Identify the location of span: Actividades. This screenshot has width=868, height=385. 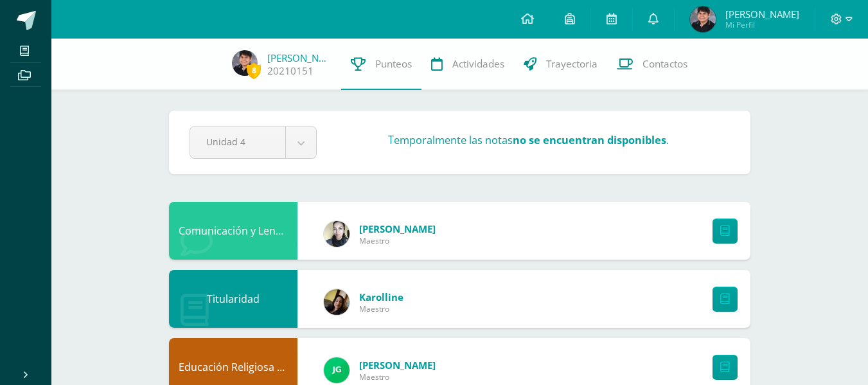
(479, 64).